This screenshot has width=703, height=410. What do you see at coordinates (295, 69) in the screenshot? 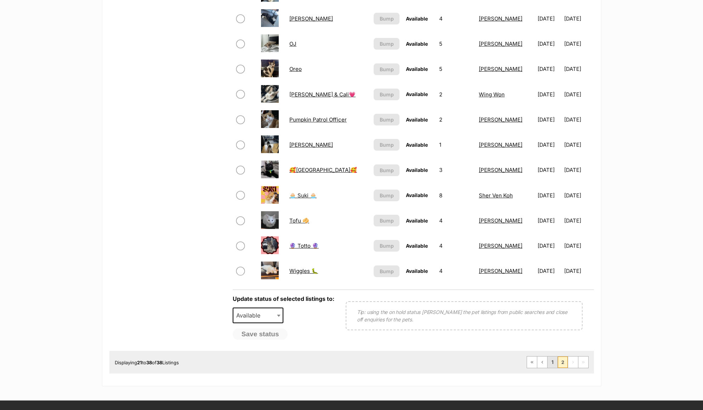
I see `a: Oreo` at bounding box center [295, 69].